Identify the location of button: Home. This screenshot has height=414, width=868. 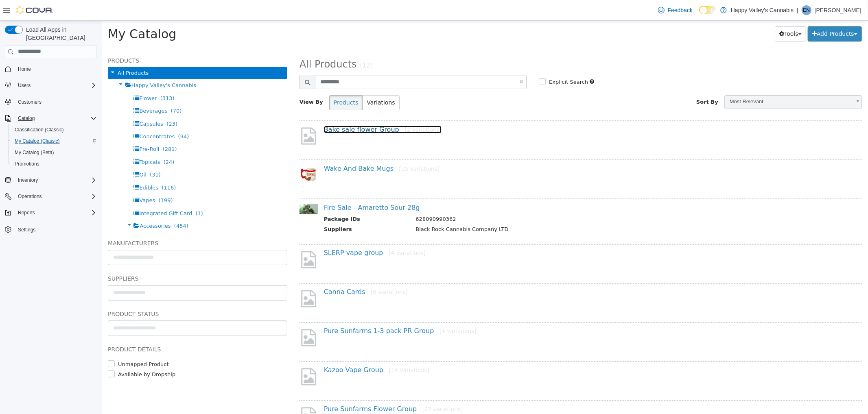
(51, 69).